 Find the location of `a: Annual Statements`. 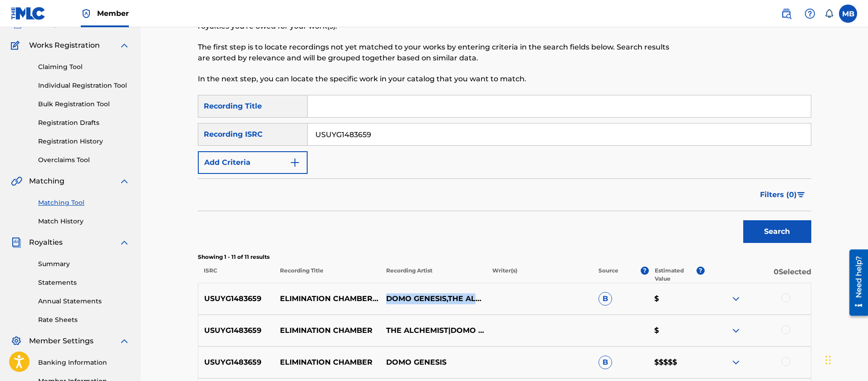

a: Annual Statements is located at coordinates (84, 301).